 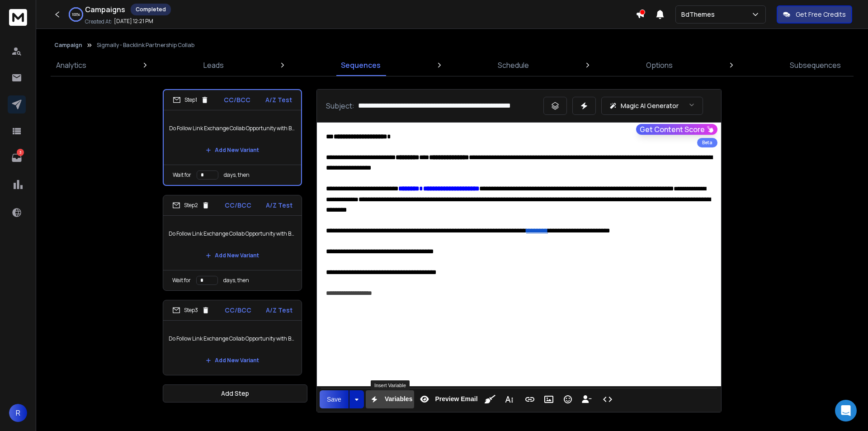 I want to click on button: Magic AI Generator, so click(x=652, y=106).